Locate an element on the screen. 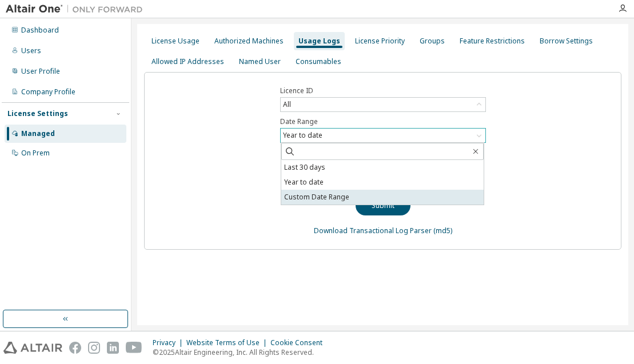 The width and height of the screenshot is (634, 364). div: Dashboard is located at coordinates (40, 30).